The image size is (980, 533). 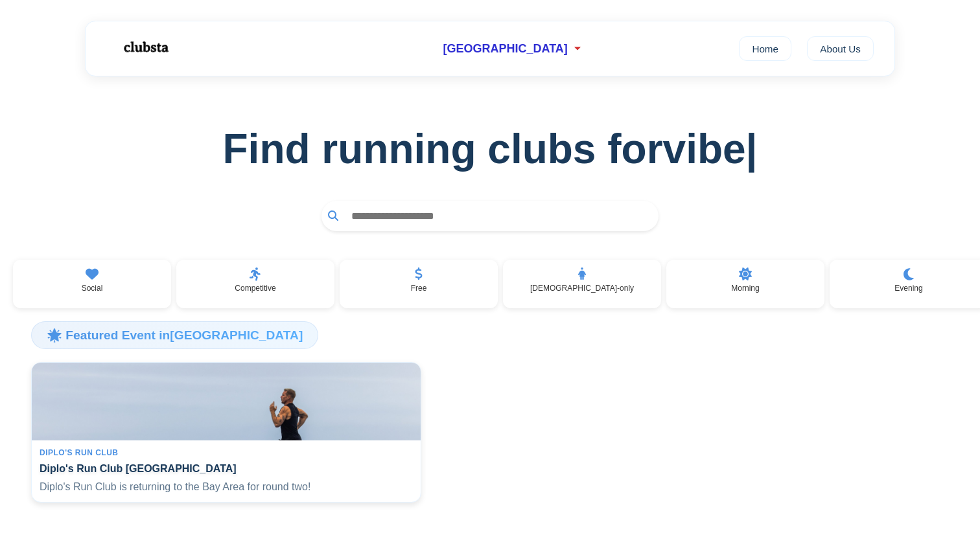 I want to click on p: Morning, so click(x=745, y=289).